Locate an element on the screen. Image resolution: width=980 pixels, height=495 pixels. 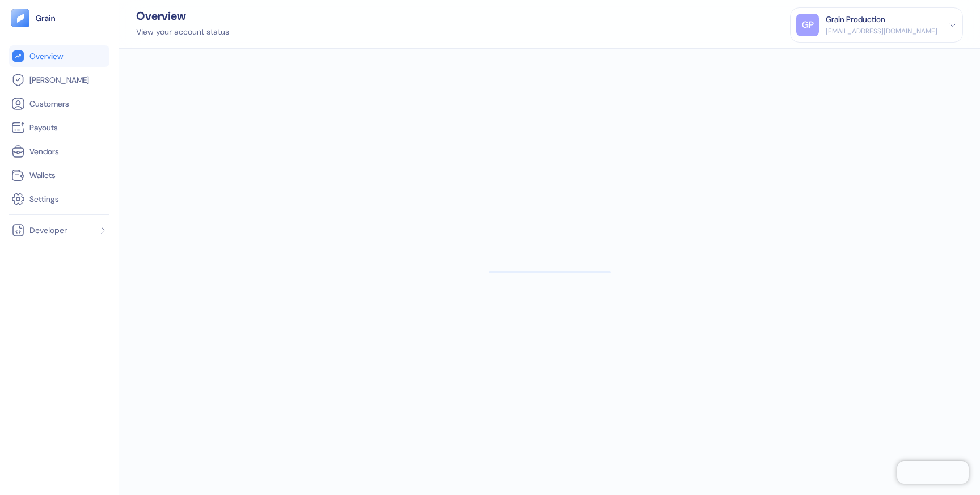
span: Wallets is located at coordinates (43, 175).